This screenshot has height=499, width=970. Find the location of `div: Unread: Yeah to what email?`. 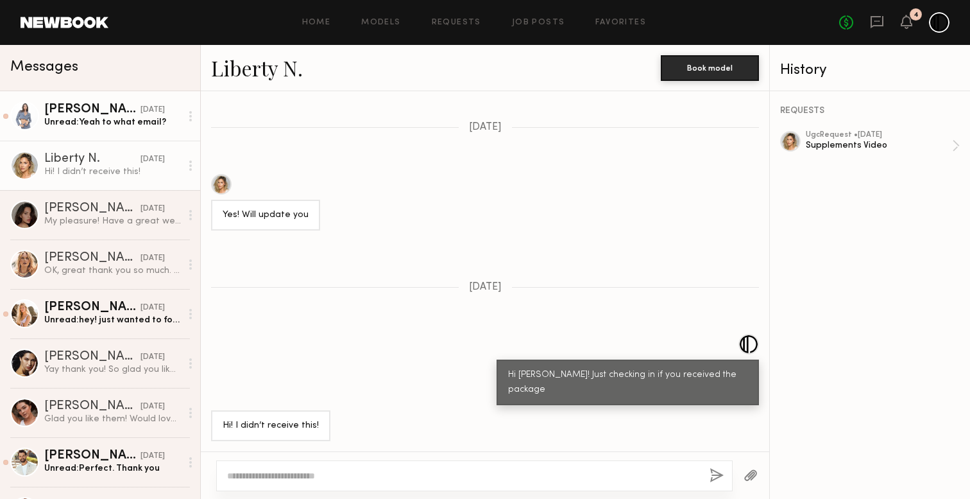

div: Unread: Yeah to what email? is located at coordinates (112, 122).